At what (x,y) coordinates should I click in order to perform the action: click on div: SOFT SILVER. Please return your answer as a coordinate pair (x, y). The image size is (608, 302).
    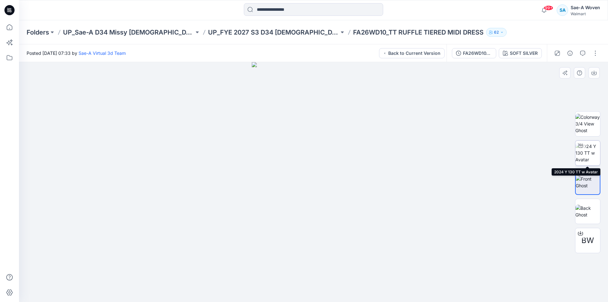
    Looking at the image, I should click on (524, 53).